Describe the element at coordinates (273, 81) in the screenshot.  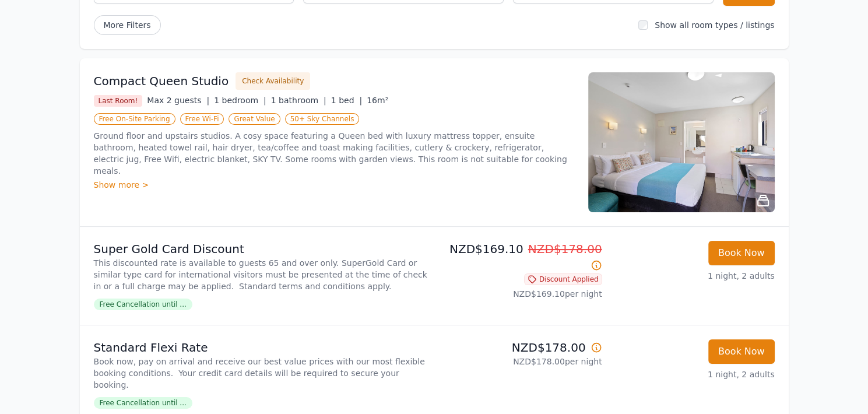
I see `button: Check Availability` at that location.